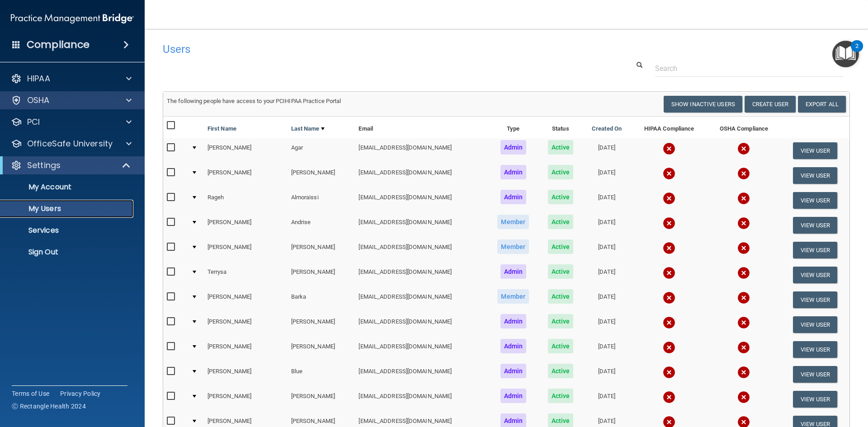  I want to click on a: HIPAA, so click(71, 79).